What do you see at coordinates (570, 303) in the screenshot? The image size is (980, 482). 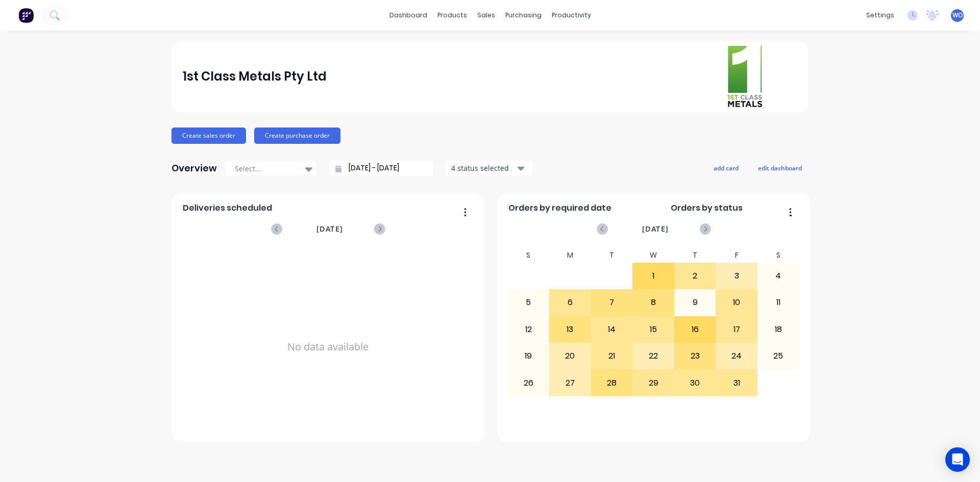 I see `div: 6` at bounding box center [570, 303].